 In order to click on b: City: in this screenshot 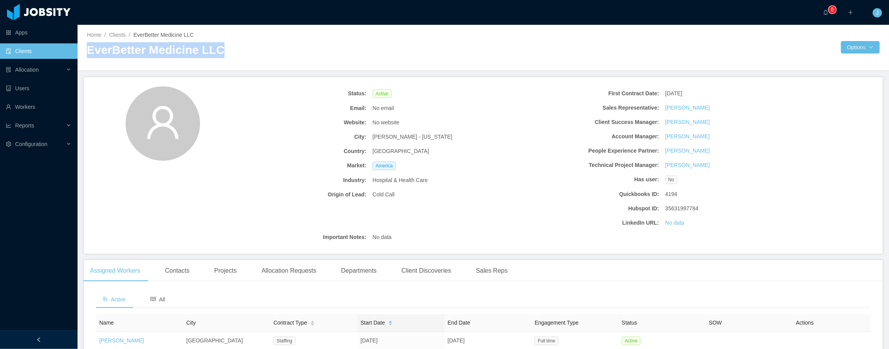, I will do `click(296, 137)`.